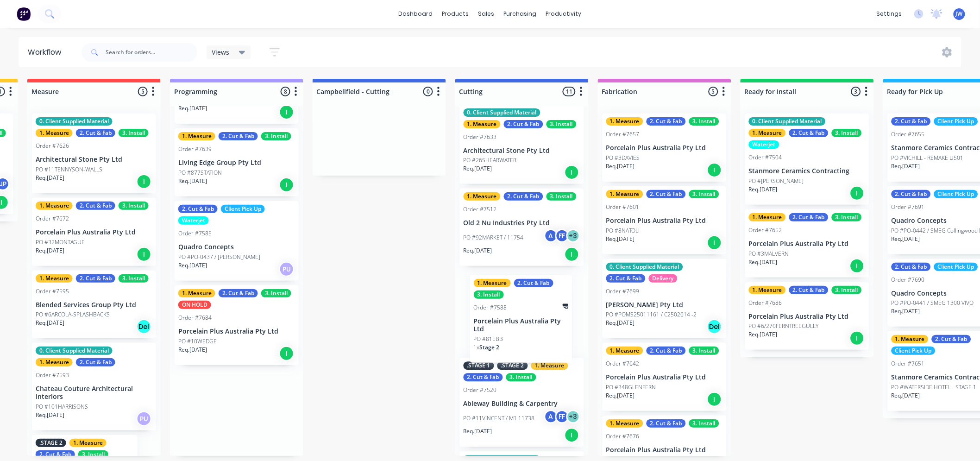  I want to click on span: 3, so click(855, 92).